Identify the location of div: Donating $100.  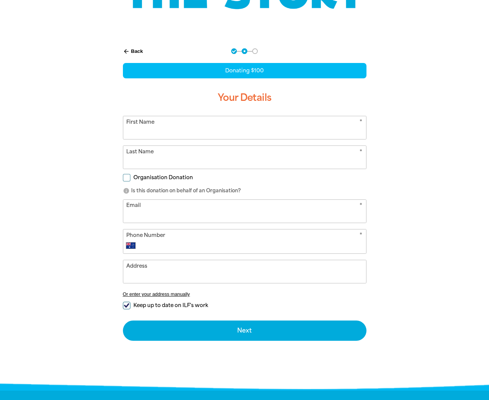
(245, 70).